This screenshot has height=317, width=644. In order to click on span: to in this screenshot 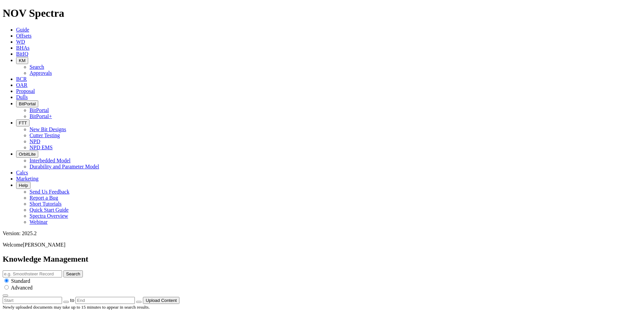, I will do `click(72, 300)`.